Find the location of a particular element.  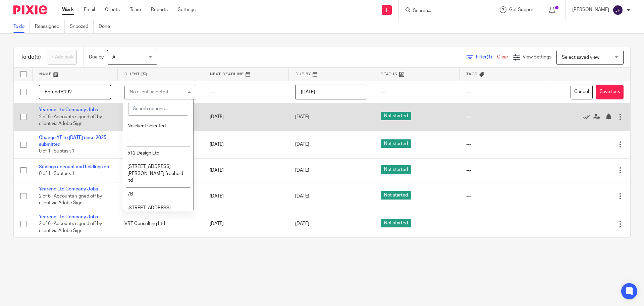

td: VBT Consulting Ltd is located at coordinates (160, 224).